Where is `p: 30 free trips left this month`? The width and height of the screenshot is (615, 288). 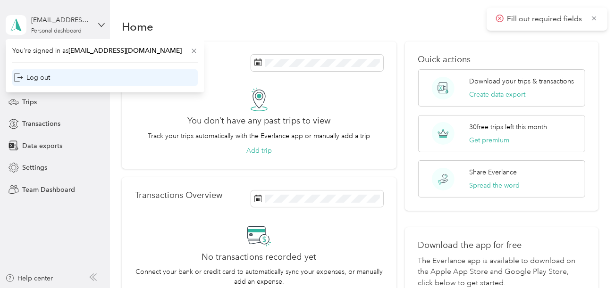
p: 30 free trips left this month is located at coordinates (508, 127).